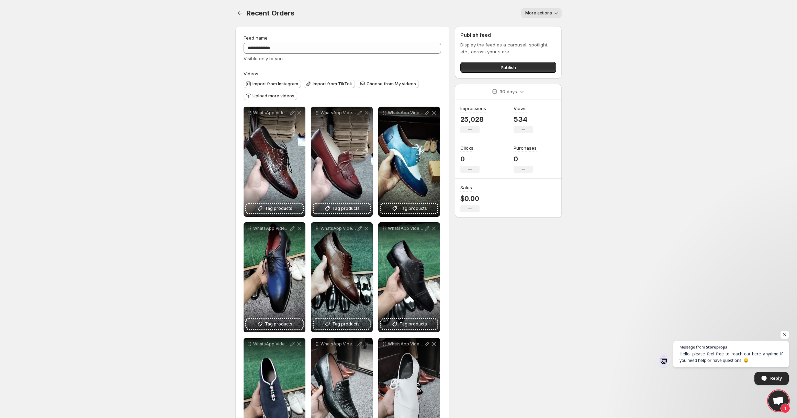 The width and height of the screenshot is (797, 418). What do you see at coordinates (251, 74) in the screenshot?
I see `span: Videos` at bounding box center [251, 74].